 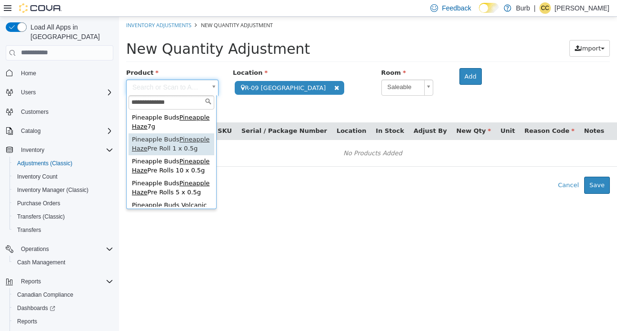 I want to click on div: Pineapple Buds Pre Rolls 5 x 0.5g, so click(x=52, y=171).